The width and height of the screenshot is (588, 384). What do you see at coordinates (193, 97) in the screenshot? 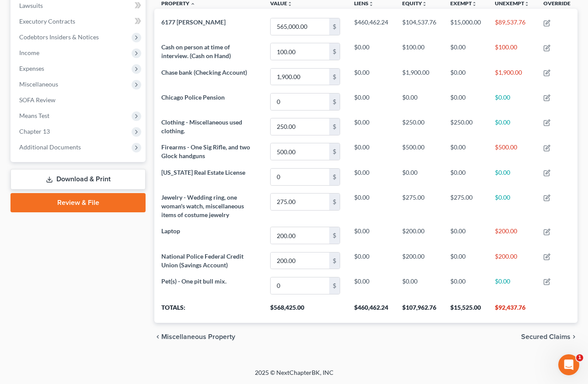
I see `span: Chicago Police Pension` at bounding box center [193, 97].